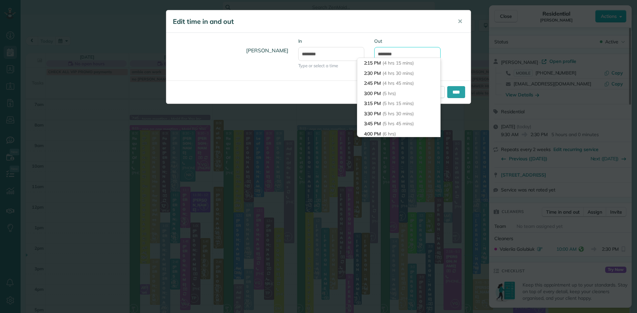 The height and width of the screenshot is (313, 637). Describe the element at coordinates (389, 94) in the screenshot. I see `span: (5 hrs)` at that location.